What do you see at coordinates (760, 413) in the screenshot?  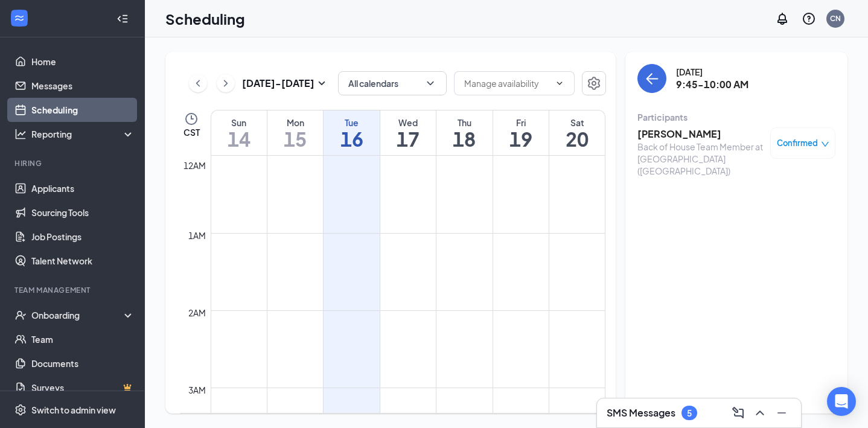 I see `svg: ChevronUp` at bounding box center [760, 413].